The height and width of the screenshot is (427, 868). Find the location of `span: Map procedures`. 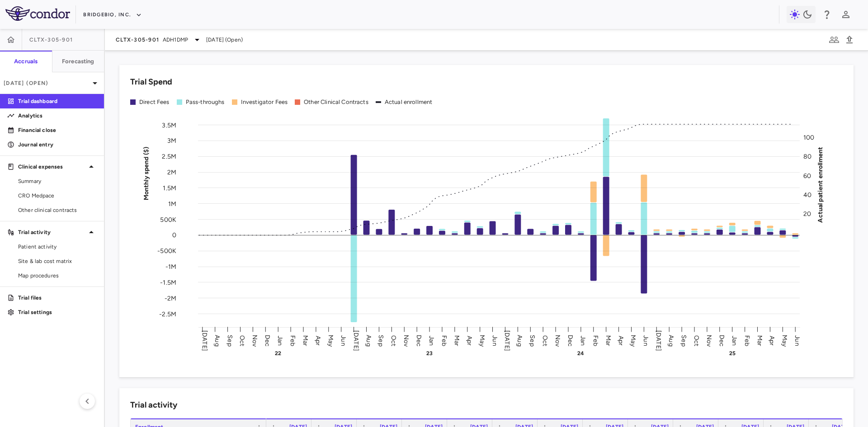

span: Map procedures is located at coordinates (57, 276).